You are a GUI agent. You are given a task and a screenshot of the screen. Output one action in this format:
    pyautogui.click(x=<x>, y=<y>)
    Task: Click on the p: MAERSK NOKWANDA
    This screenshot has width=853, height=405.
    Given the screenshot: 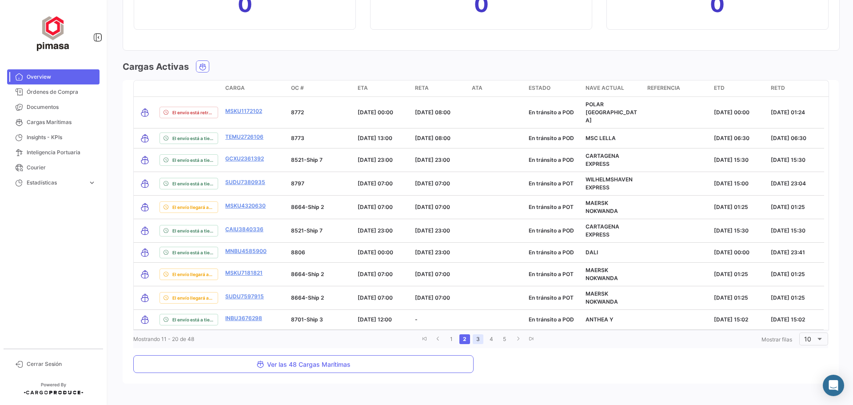 What is the action you would take?
    pyautogui.click(x=613, y=207)
    